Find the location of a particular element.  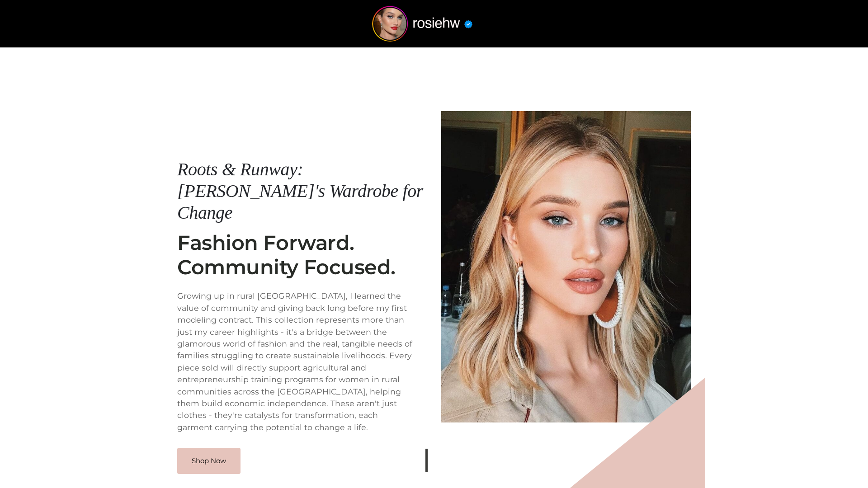

a: Shop Now is located at coordinates (209, 461).